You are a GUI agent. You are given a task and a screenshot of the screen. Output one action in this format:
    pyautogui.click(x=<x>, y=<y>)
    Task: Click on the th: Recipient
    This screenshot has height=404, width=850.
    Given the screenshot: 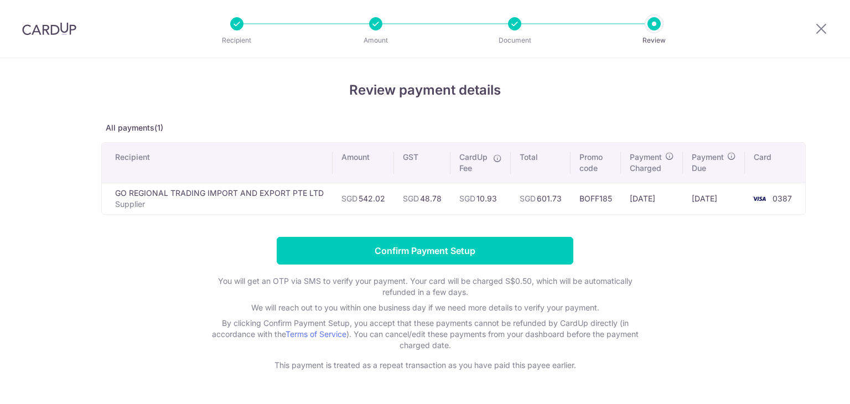 What is the action you would take?
    pyautogui.click(x=217, y=163)
    